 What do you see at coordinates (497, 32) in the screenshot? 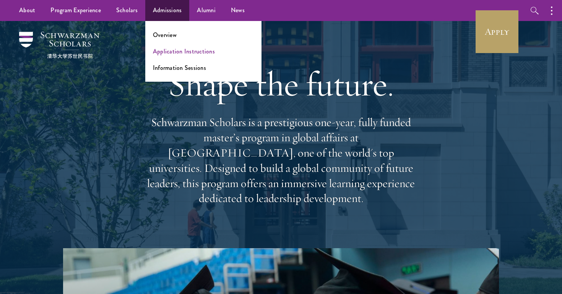
I see `a: Apply` at bounding box center [497, 32].